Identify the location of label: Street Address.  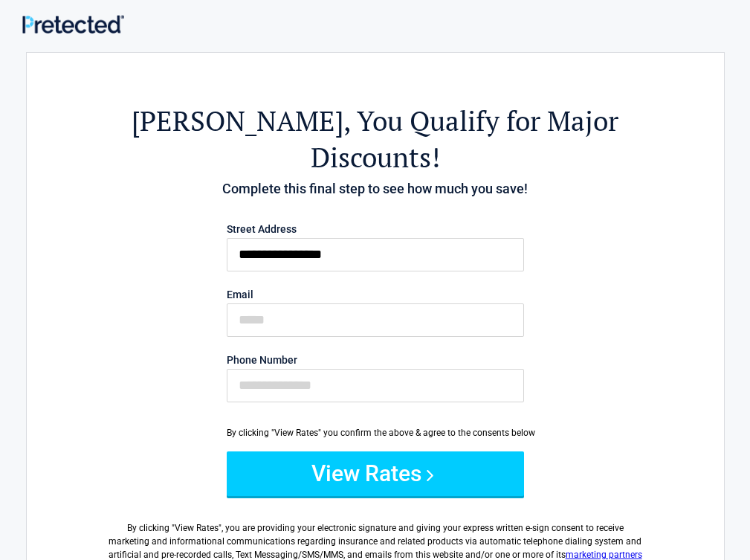
(375, 229).